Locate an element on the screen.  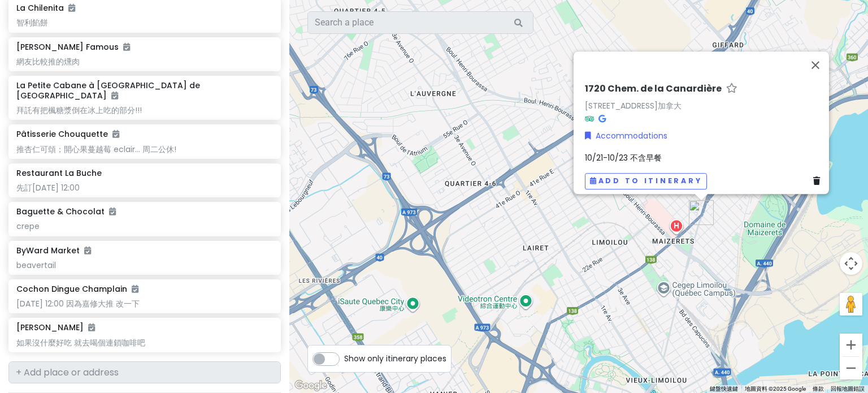
input: Search a place is located at coordinates (420, 23).